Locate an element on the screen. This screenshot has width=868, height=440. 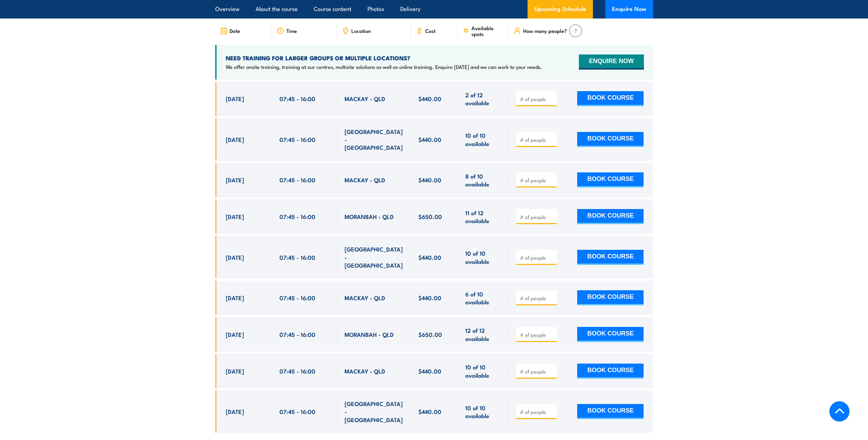
span: Date is located at coordinates (235, 30).